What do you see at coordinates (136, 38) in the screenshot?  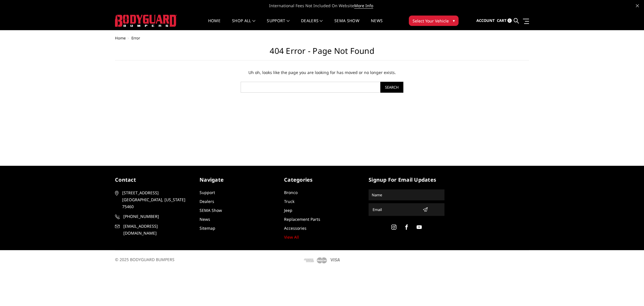 I see `span: Error` at bounding box center [136, 38].